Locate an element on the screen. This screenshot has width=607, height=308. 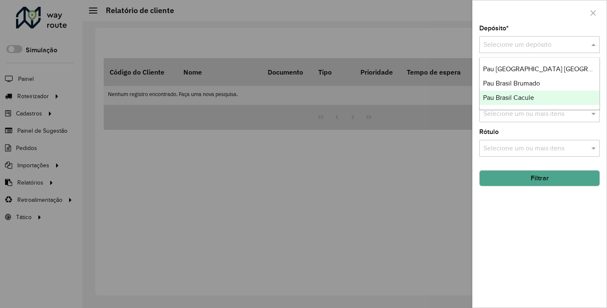
button: Filtrar is located at coordinates (539, 178).